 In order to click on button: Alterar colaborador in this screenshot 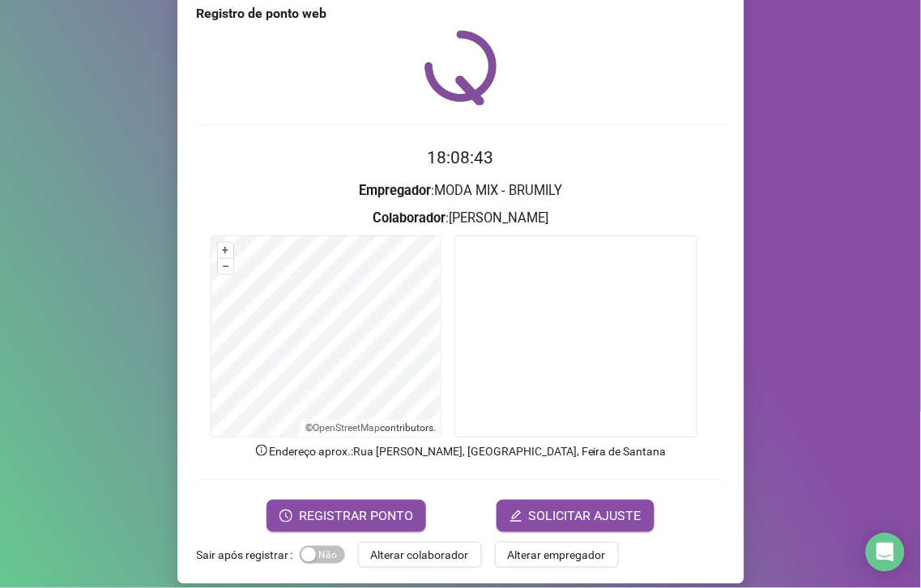, I will do `click(419, 555)`.